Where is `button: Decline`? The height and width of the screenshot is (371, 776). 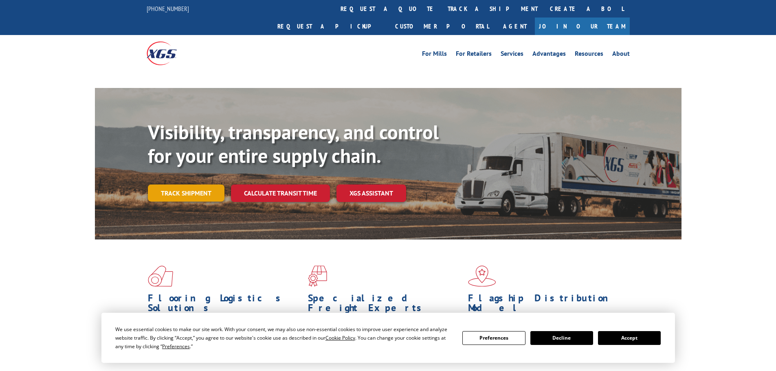
button: Decline is located at coordinates (561, 338).